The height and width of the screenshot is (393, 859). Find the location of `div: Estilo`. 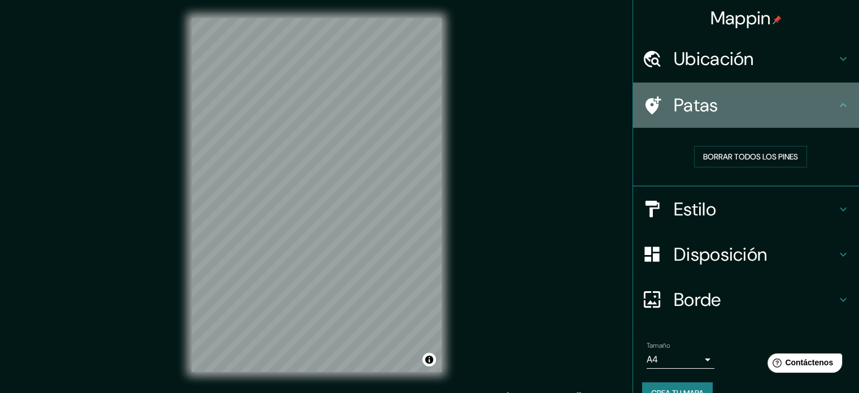

div: Estilo is located at coordinates (746, 209).